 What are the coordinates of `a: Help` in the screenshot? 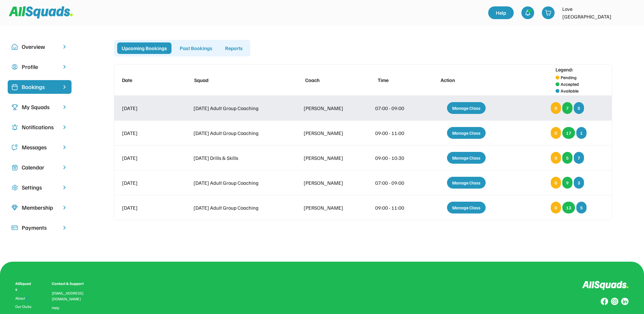 It's located at (501, 13).